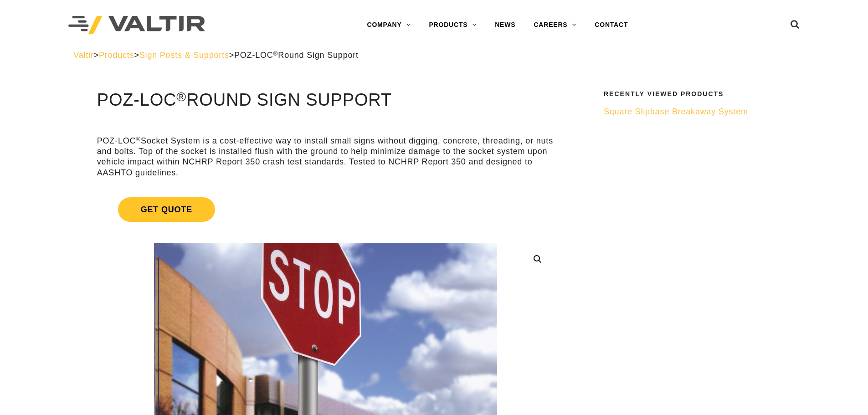  I want to click on a: Valtir, so click(83, 55).